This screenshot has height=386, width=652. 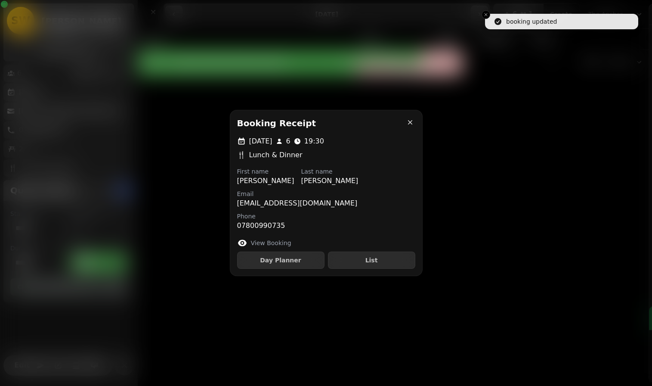 I want to click on p: 6, so click(x=288, y=141).